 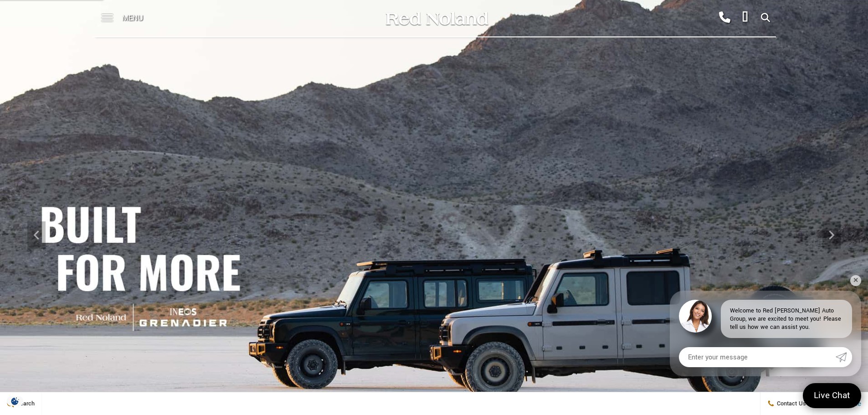 I want to click on a: Live Chat, so click(x=831, y=395).